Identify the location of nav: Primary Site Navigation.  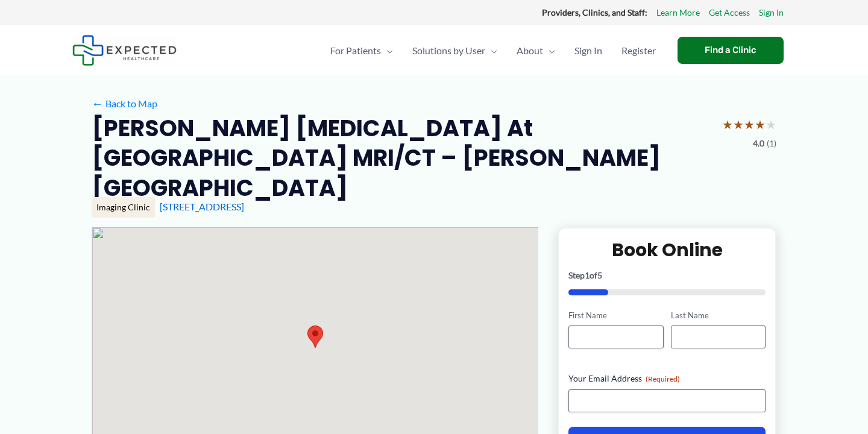
(493, 51).